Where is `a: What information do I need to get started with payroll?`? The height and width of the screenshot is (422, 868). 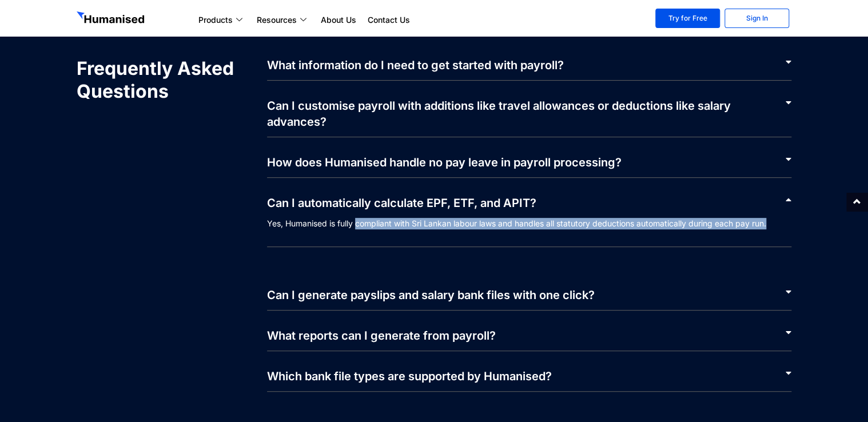 a: What information do I need to get started with payroll? is located at coordinates (415, 65).